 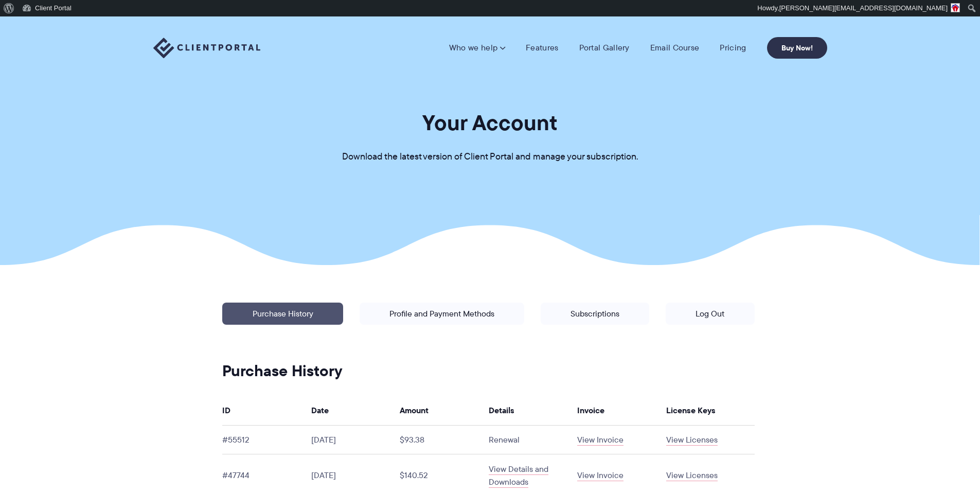 I want to click on a: Log Out, so click(x=710, y=313).